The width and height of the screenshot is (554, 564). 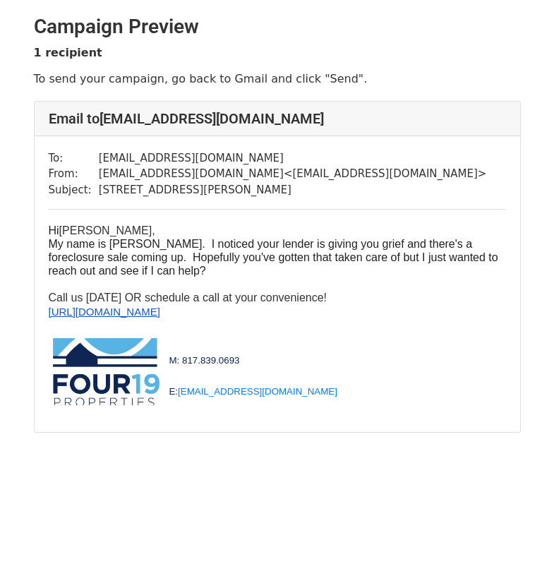 What do you see at coordinates (73, 174) in the screenshot?
I see `td: From:` at bounding box center [73, 174].